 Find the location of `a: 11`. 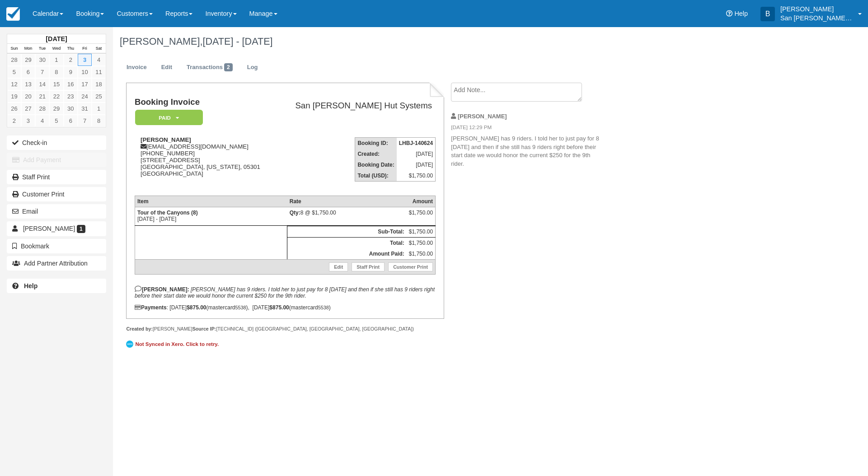

a: 11 is located at coordinates (99, 72).